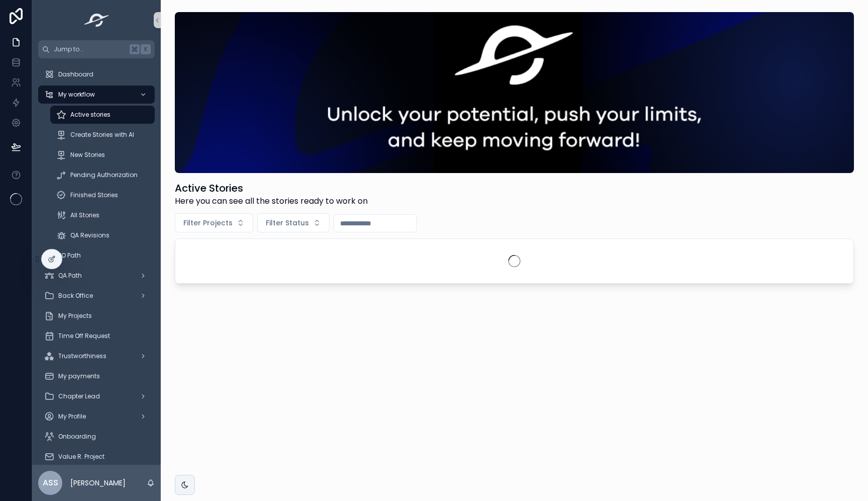 The image size is (868, 501). Describe the element at coordinates (103, 154) in the screenshot. I see `a: New Stories` at that location.